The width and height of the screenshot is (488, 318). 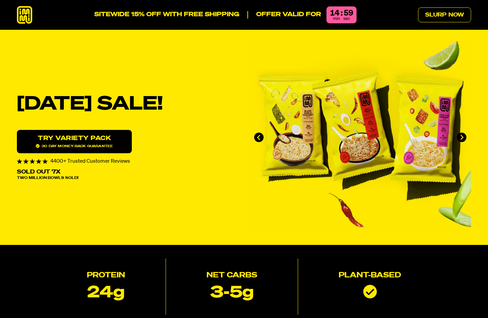 I want to click on p: Offer valid for, so click(x=284, y=15).